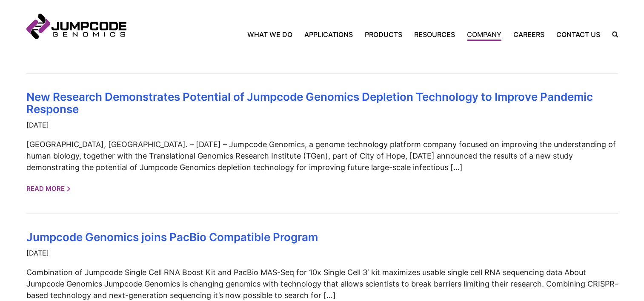  I want to click on label: Search the site., so click(612, 35).